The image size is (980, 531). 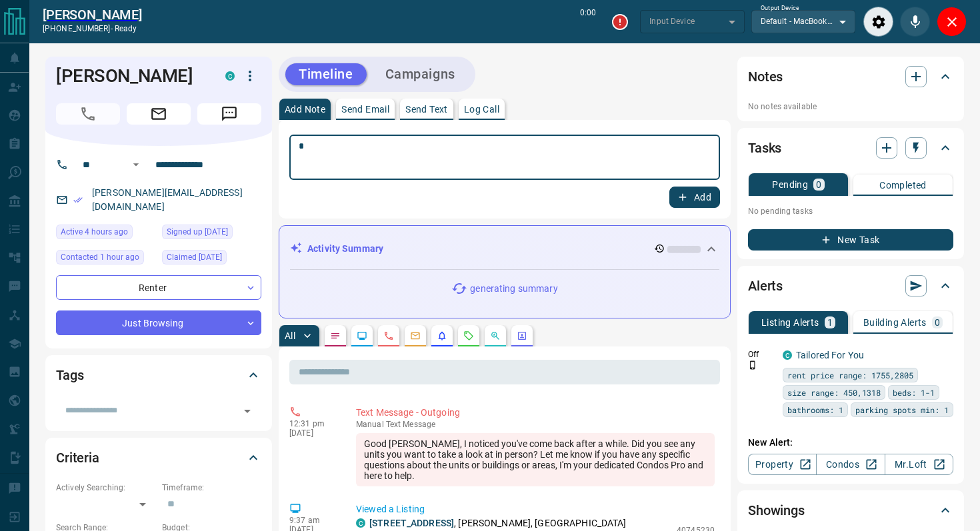 What do you see at coordinates (536, 510) in the screenshot?
I see `p: Viewed a Listing` at bounding box center [536, 510].